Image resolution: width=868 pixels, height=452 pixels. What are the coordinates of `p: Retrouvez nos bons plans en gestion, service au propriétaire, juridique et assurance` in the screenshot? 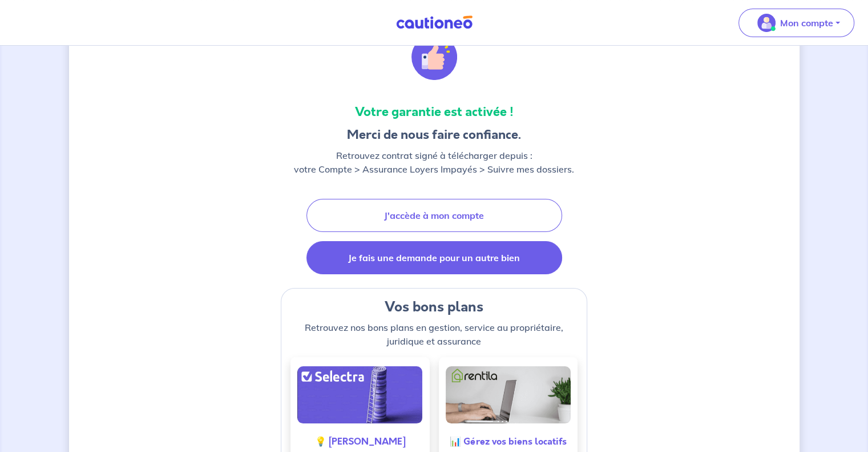 It's located at (434, 334).